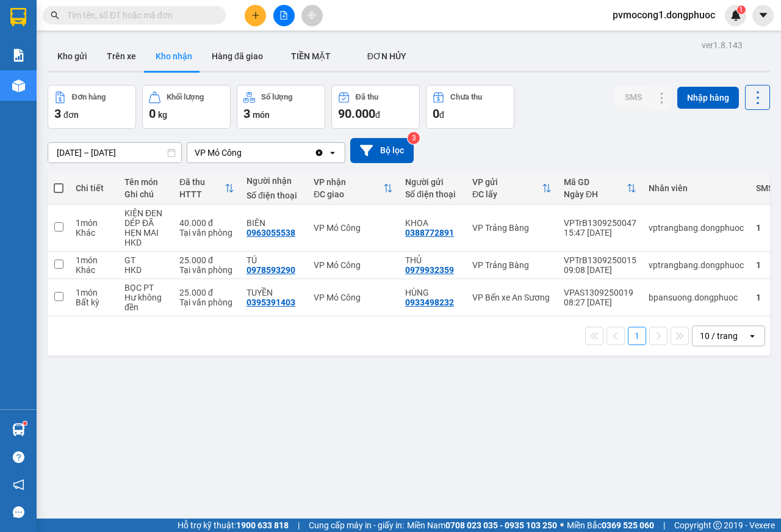  I want to click on button: caret-down, so click(763, 15).